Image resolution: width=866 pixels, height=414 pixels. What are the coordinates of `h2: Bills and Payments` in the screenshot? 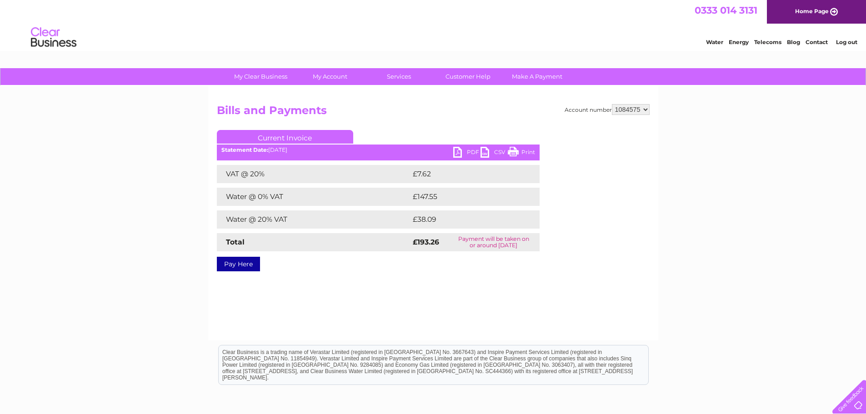 It's located at (433, 113).